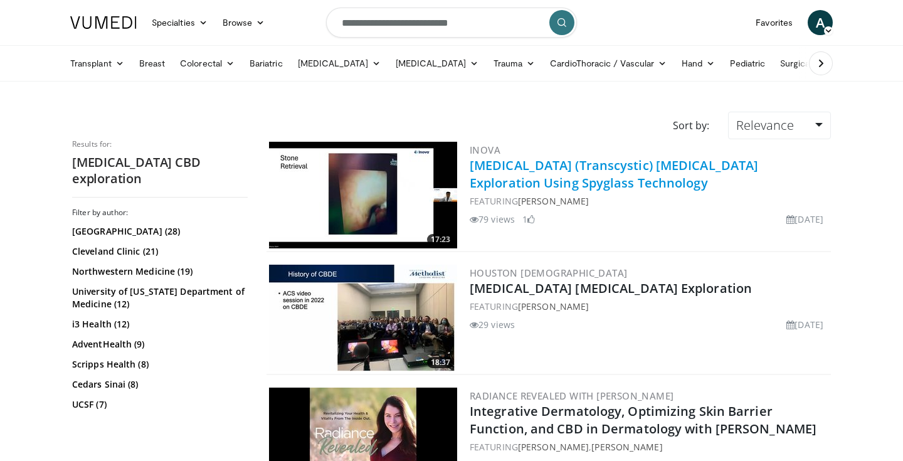 This screenshot has height=461, width=903. I want to click on a: 18:37, so click(363, 318).